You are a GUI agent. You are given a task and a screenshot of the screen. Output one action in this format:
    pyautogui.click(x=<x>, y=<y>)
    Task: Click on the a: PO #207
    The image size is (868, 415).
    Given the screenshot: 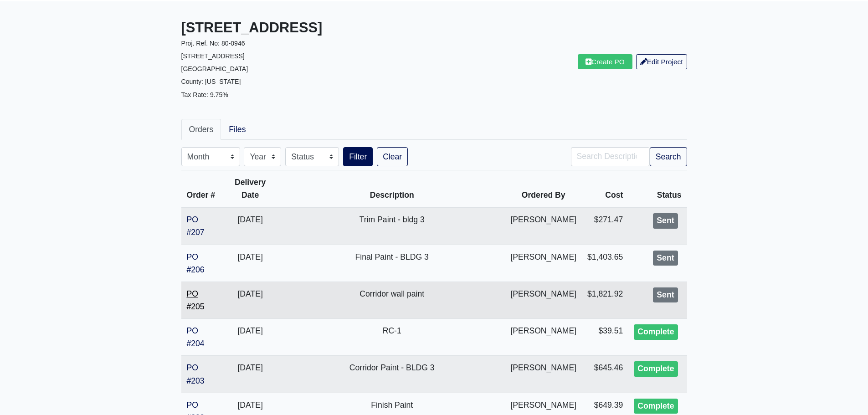 What is the action you would take?
    pyautogui.click(x=195, y=226)
    